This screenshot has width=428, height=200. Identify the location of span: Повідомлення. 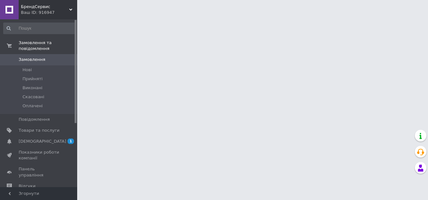
(34, 119).